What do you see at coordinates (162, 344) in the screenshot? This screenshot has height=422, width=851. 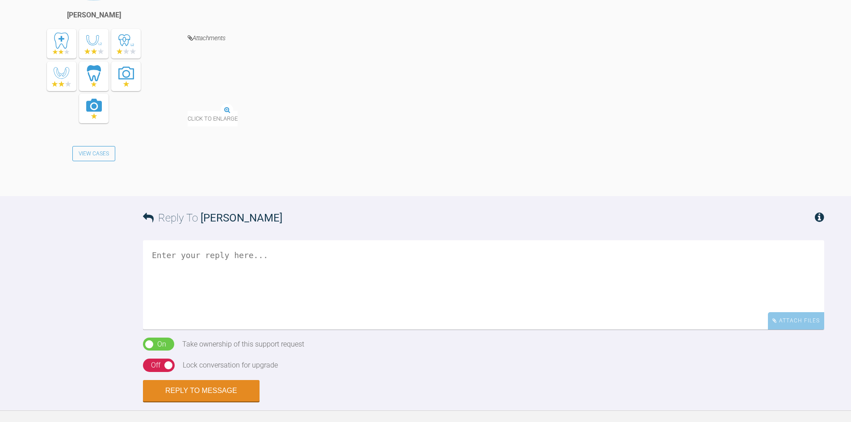 I see `div: On` at bounding box center [162, 344].